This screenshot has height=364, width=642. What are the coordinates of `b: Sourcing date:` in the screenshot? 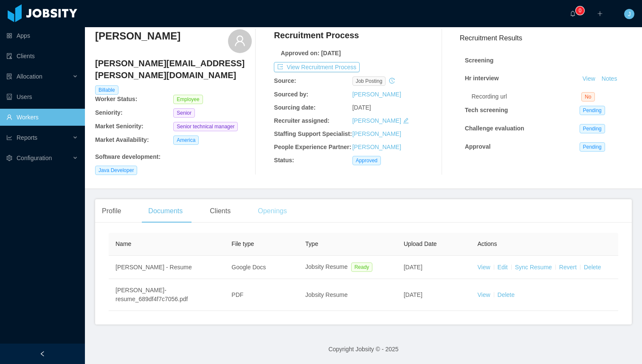 It's located at (294, 108).